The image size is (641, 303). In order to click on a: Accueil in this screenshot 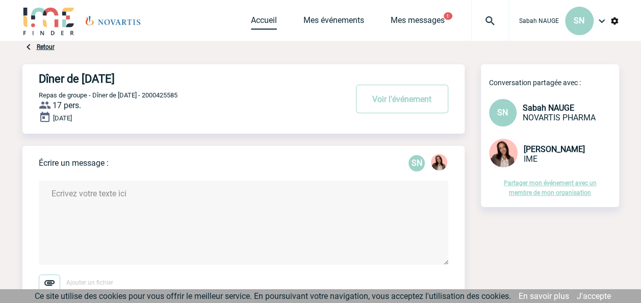, I will do `click(264, 22)`.